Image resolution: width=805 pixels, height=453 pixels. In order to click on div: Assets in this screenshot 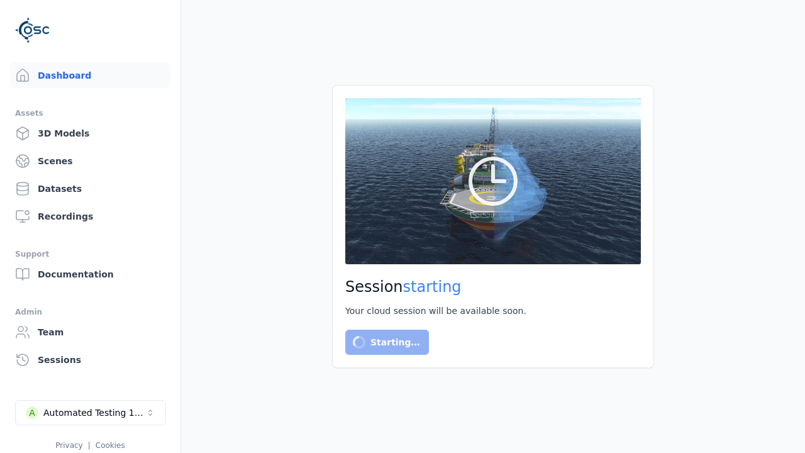, I will do `click(90, 113)`.